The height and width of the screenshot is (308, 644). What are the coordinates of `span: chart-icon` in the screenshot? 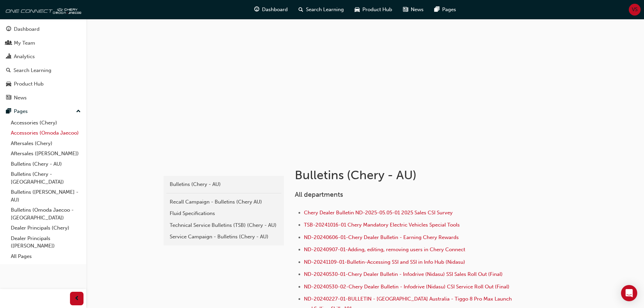 It's located at (9, 57).